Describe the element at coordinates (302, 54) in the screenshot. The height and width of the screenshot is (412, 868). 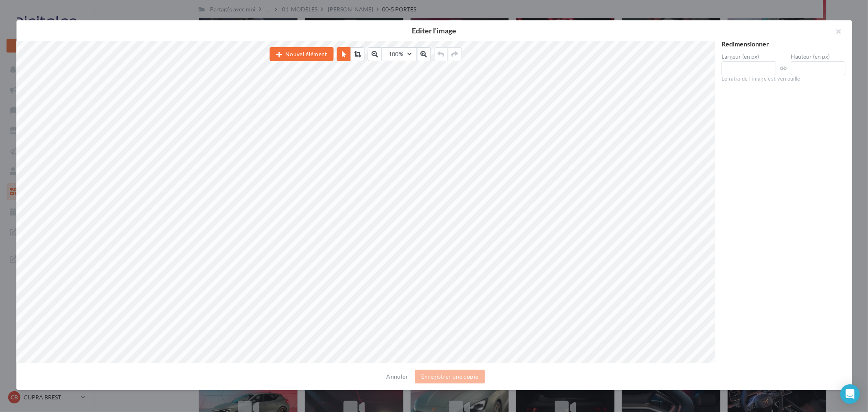
I see `button: Nouvel élément` at that location.